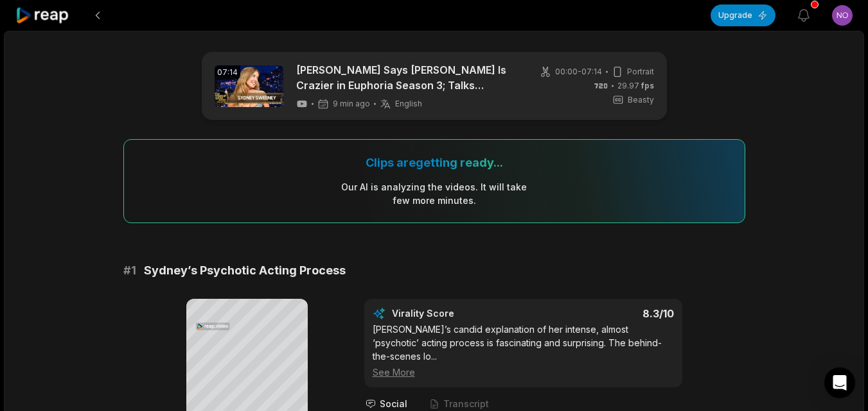 The image size is (868, 411). What do you see at coordinates (409, 104) in the screenshot?
I see `span: English` at bounding box center [409, 104].